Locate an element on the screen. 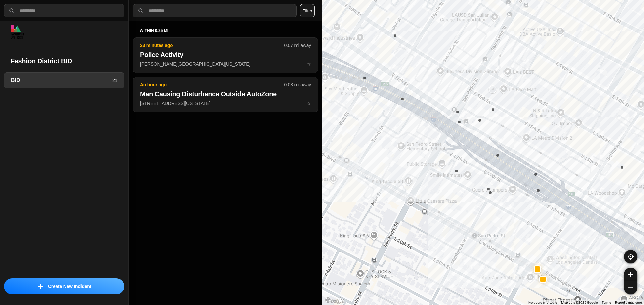 The width and height of the screenshot is (644, 305). img: zoom-out is located at coordinates (630, 288).